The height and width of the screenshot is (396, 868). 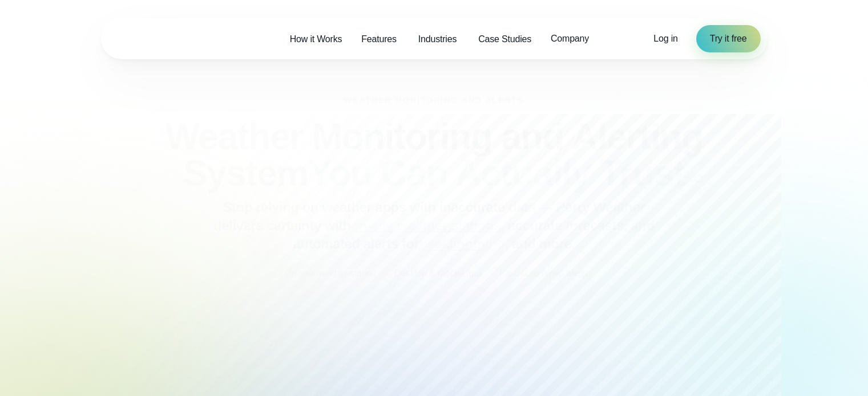 I want to click on span: Company, so click(x=569, y=39).